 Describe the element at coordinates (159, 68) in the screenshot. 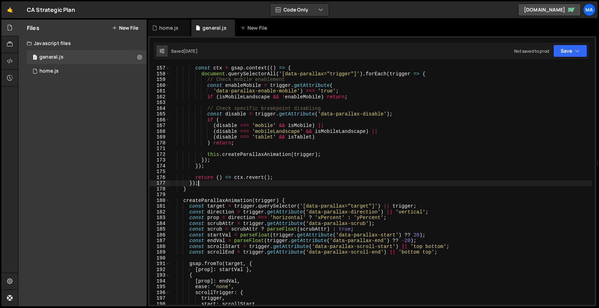

I see `div: 157` at that location.